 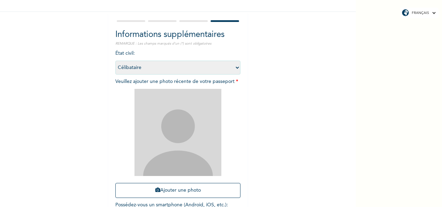 What do you see at coordinates (178, 35) in the screenshot?
I see `h2: Informations supplémentaires` at bounding box center [178, 35].